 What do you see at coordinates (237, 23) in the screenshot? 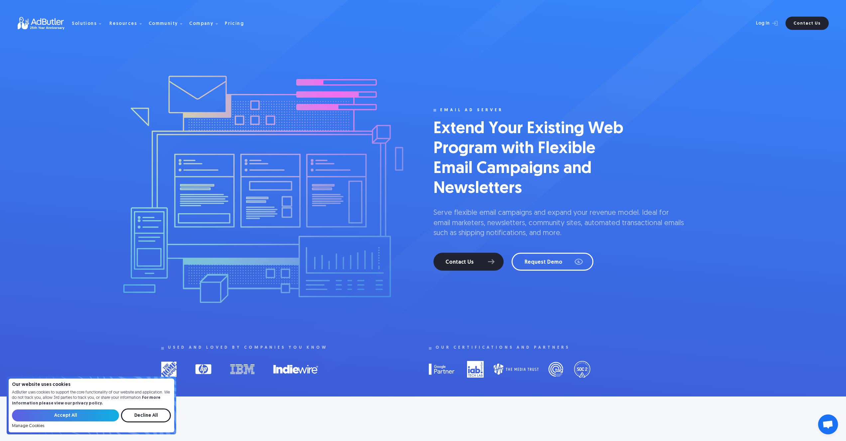
I see `a: Pricing` at bounding box center [237, 23].